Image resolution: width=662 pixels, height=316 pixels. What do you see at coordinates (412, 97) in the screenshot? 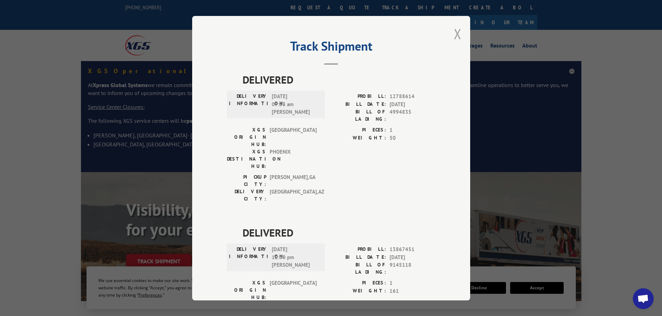
I see `span: 12788614` at bounding box center [412, 97].